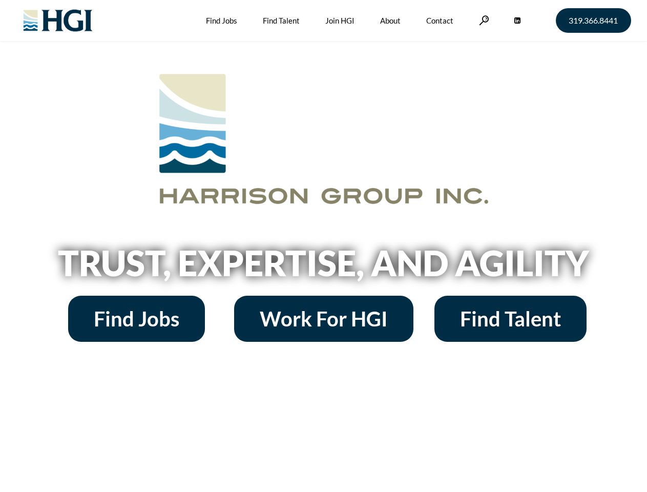 Image resolution: width=647 pixels, height=492 pixels. Describe the element at coordinates (324, 319) in the screenshot. I see `span: Work For HGI` at that location.